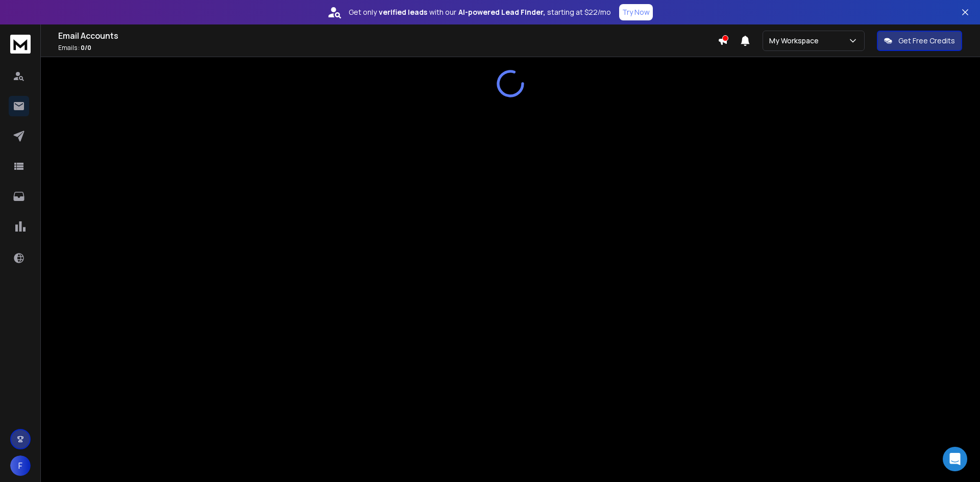 This screenshot has height=482, width=980. Describe the element at coordinates (480, 12) in the screenshot. I see `p: Get only with our starting at $22/mo` at that location.